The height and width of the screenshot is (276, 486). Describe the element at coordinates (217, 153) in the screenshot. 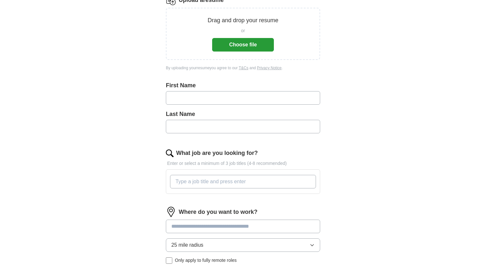

I see `label: What job are you looking for?` at that location.